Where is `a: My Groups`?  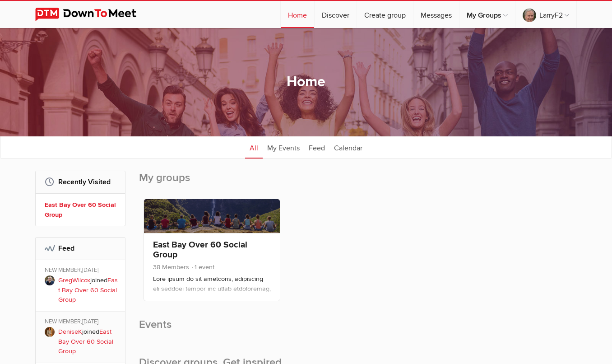
a: My Groups is located at coordinates (487, 14).